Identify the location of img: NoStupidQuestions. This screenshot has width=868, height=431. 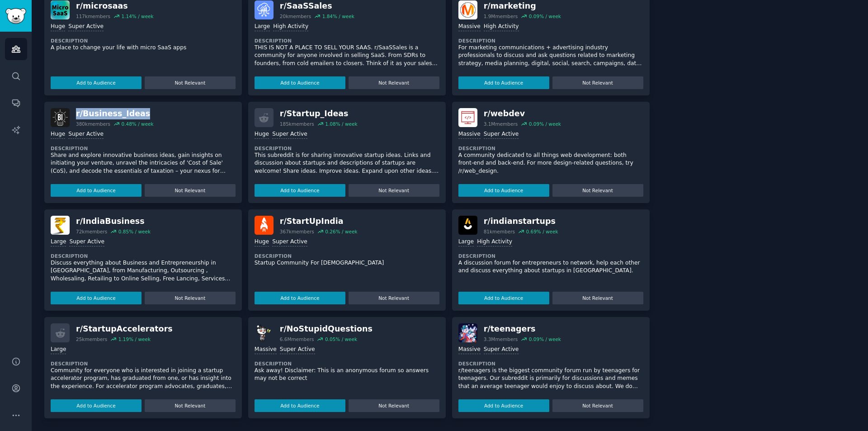
(264, 332).